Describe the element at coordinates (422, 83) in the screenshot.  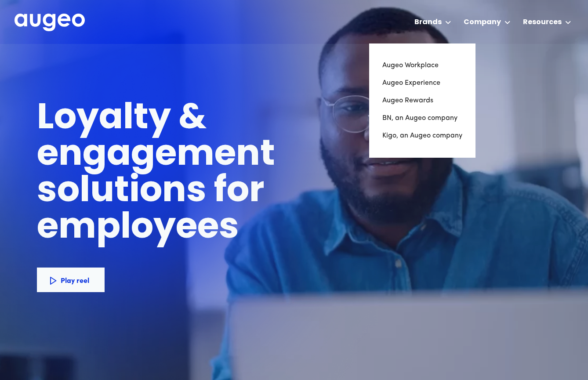
I see `a: Augeo Experience` at that location.